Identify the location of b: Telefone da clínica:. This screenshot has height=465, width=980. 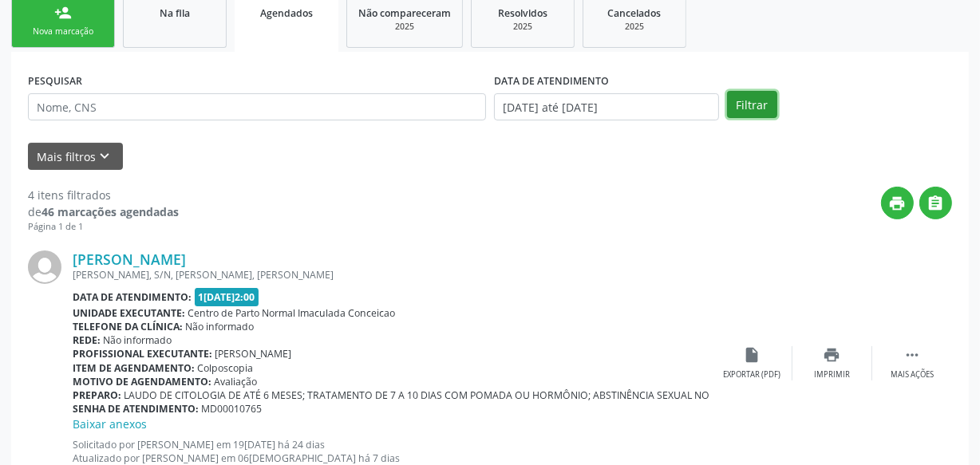
(128, 326).